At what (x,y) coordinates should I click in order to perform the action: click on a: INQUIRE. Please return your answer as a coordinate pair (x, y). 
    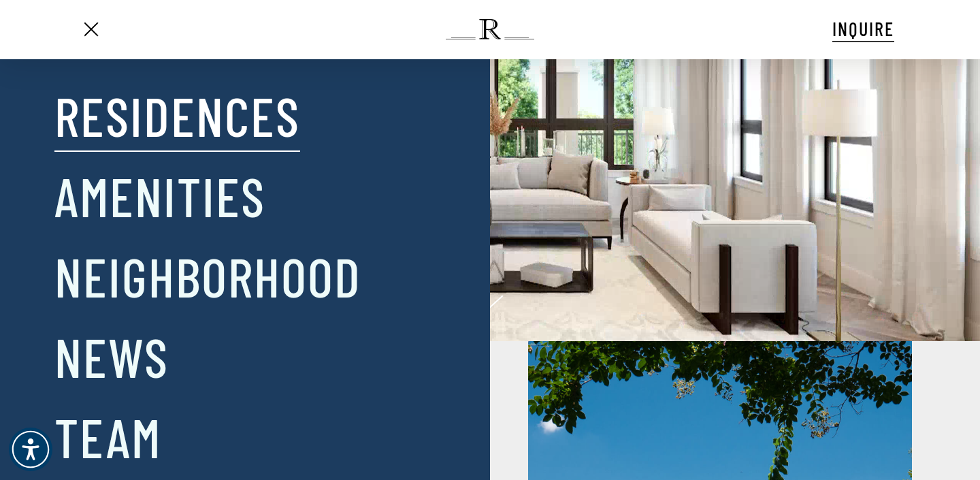
    Looking at the image, I should click on (863, 28).